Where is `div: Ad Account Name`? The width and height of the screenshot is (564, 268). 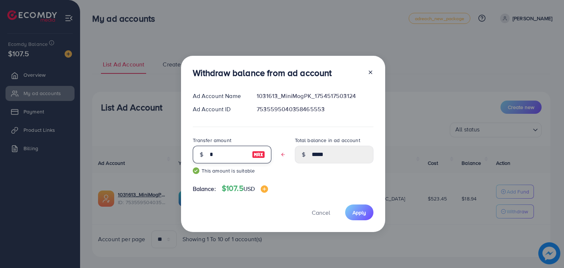
div: Ad Account Name is located at coordinates (219, 96).